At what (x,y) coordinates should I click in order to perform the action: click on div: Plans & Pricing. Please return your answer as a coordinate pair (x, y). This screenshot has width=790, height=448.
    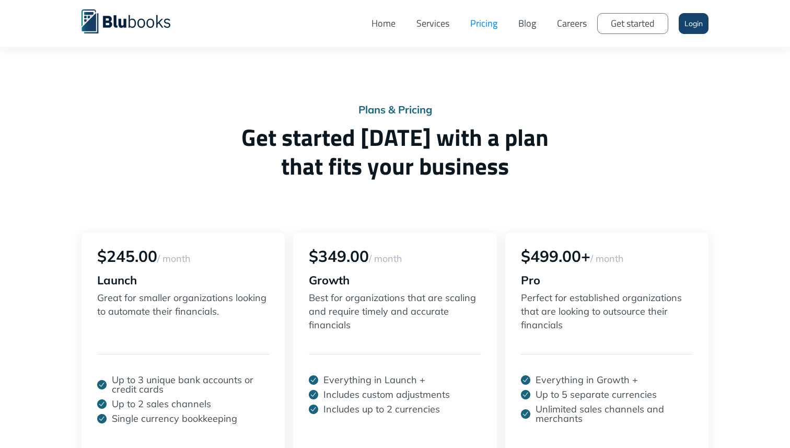
    Looking at the image, I should click on (395, 110).